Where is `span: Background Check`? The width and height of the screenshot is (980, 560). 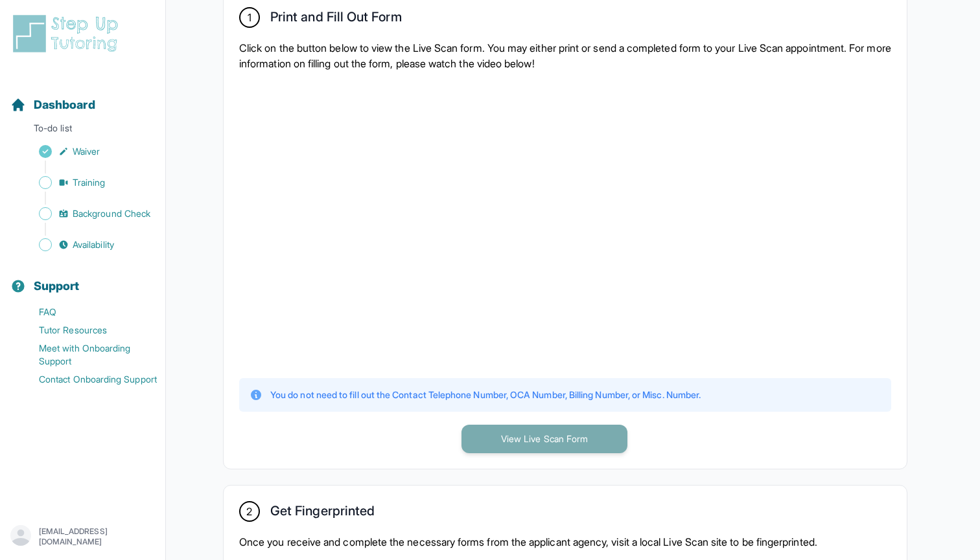
span: Background Check is located at coordinates (112, 214).